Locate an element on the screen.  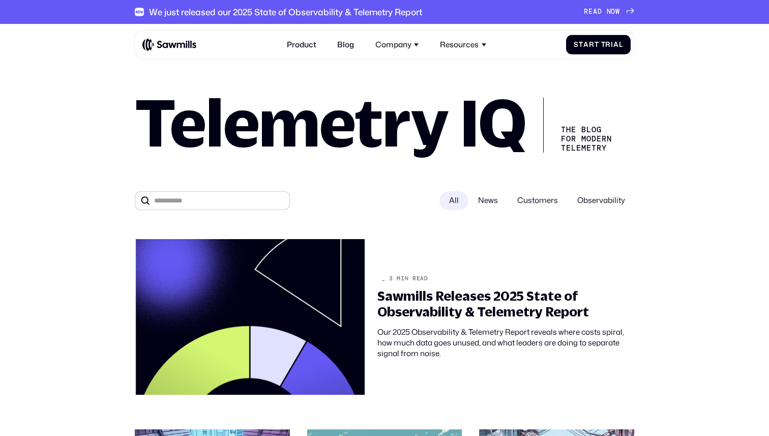
div: 3 is located at coordinates (391, 279).